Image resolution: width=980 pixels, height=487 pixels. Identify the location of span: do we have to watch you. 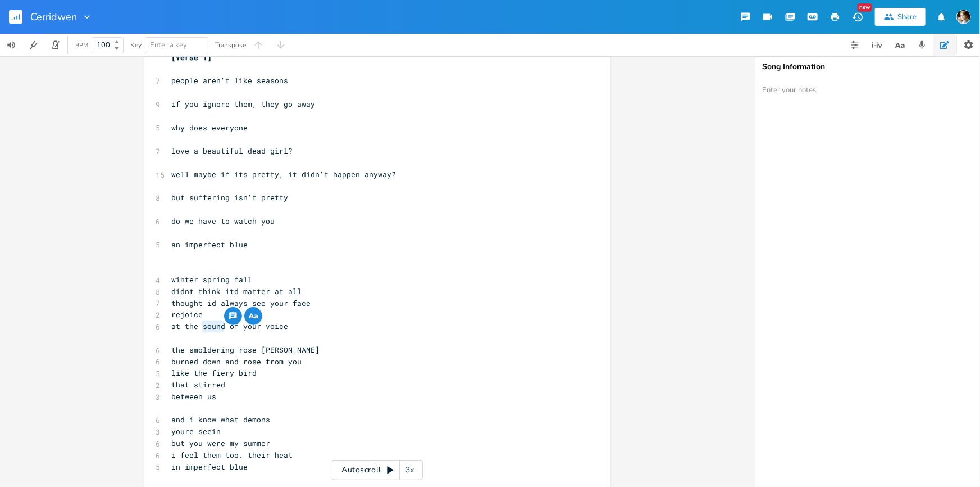
(223, 221).